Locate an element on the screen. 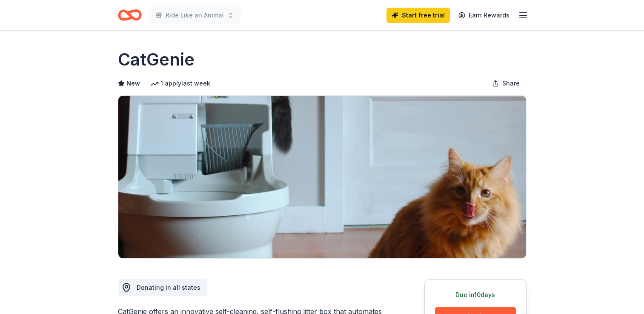 Image resolution: width=644 pixels, height=314 pixels. a: Start free trial is located at coordinates (418, 15).